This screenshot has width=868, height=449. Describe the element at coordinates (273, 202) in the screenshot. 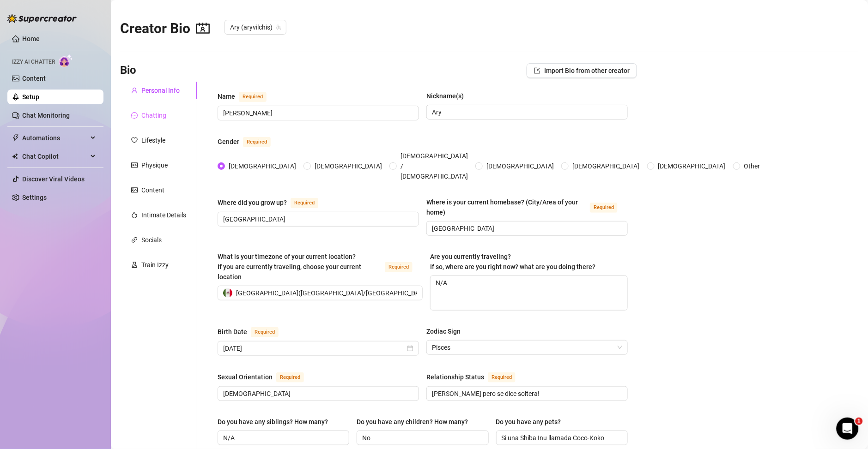

I see `label: Where did you grow up?` at that location.